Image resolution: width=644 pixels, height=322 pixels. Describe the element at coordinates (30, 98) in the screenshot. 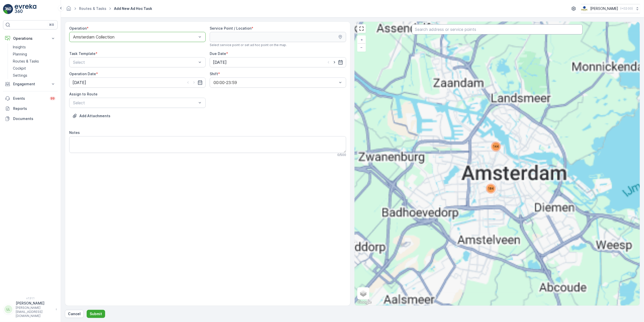

I see `p: Events` at that location.